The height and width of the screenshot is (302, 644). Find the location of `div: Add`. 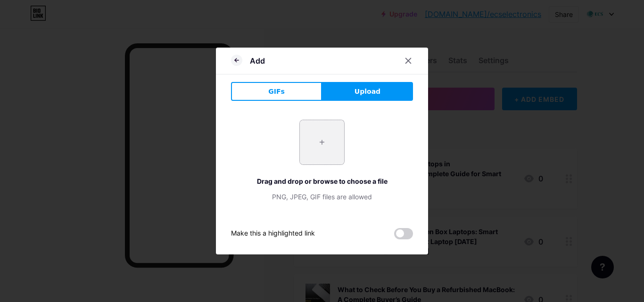

div: Add is located at coordinates (257, 61).